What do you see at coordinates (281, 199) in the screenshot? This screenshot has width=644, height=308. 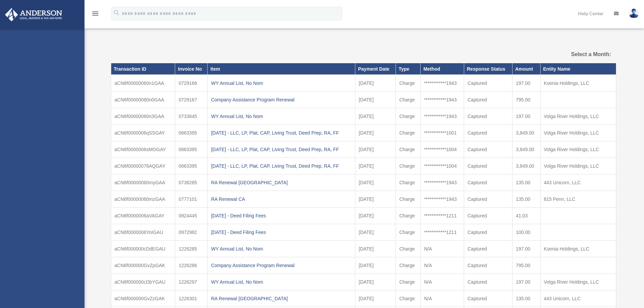 I see `div: RA Renewal CA` at bounding box center [281, 199].